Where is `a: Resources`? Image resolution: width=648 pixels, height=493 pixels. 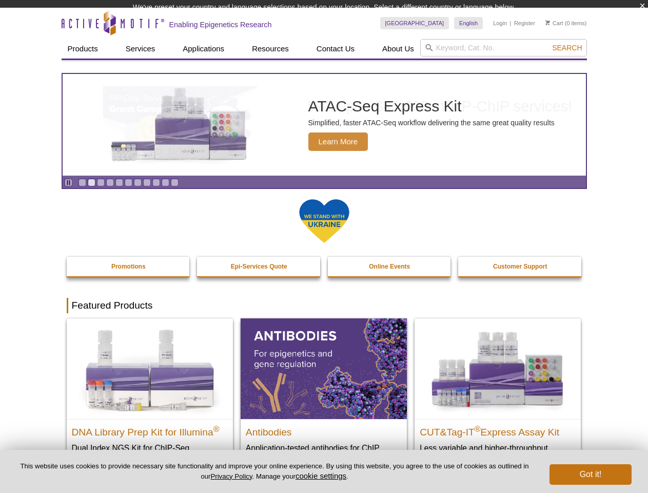 a: Resources is located at coordinates (270, 49).